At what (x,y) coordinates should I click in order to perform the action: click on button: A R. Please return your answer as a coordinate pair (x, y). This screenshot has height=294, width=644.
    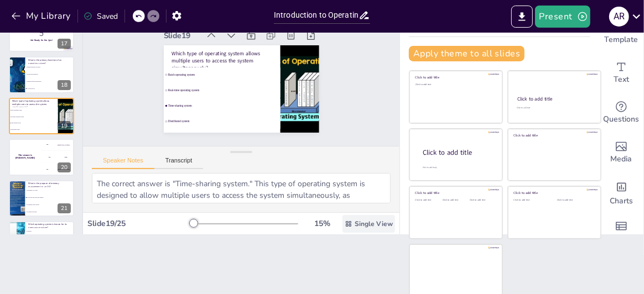
    Looking at the image, I should click on (619, 16).